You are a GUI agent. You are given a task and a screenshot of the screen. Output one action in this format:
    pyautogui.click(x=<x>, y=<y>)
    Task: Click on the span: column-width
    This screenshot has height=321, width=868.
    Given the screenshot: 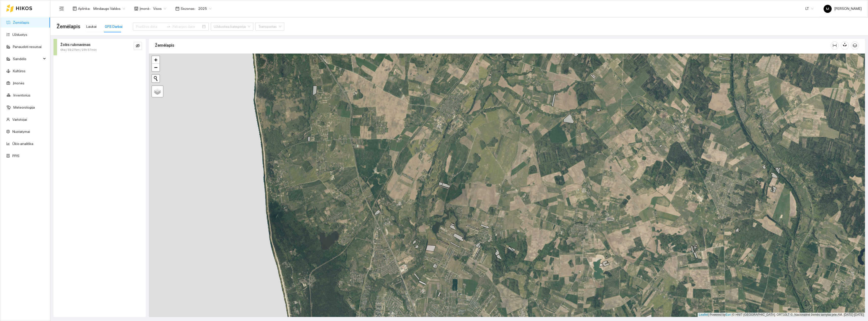 What is the action you would take?
    pyautogui.click(x=835, y=46)
    